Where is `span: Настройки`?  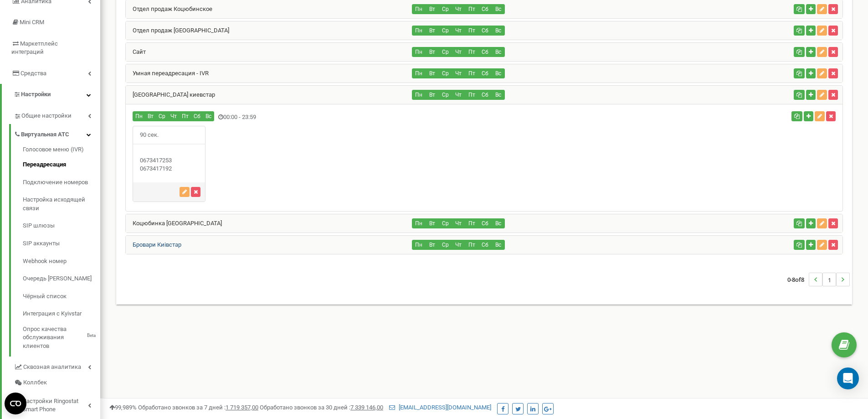 span: Настройки is located at coordinates (36, 94).